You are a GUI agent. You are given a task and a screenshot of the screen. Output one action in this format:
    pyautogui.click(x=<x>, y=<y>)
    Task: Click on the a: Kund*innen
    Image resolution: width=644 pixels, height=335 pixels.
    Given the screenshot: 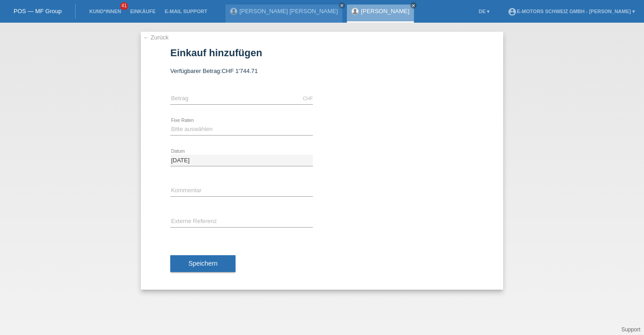 What is the action you would take?
    pyautogui.click(x=105, y=12)
    